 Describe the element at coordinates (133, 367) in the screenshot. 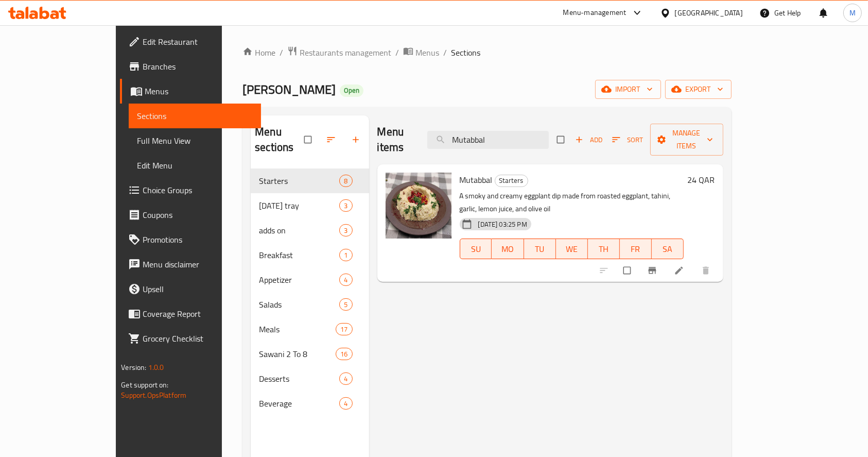

I see `span: Version:` at that location.